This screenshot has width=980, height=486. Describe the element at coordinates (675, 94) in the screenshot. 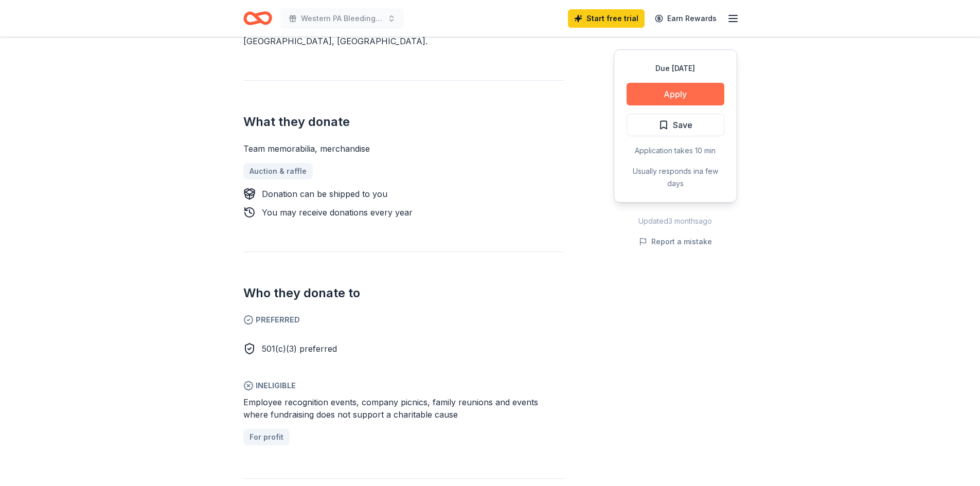

I see `button: Apply` at that location.